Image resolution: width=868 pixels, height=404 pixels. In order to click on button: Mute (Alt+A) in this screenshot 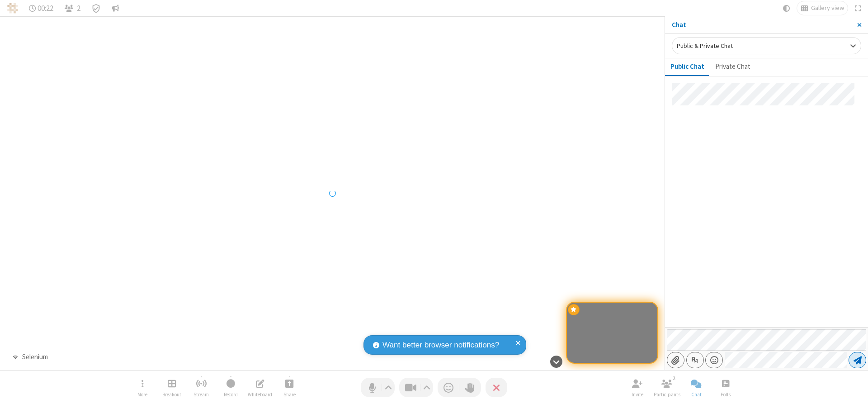, I will do `click(377, 387)`.